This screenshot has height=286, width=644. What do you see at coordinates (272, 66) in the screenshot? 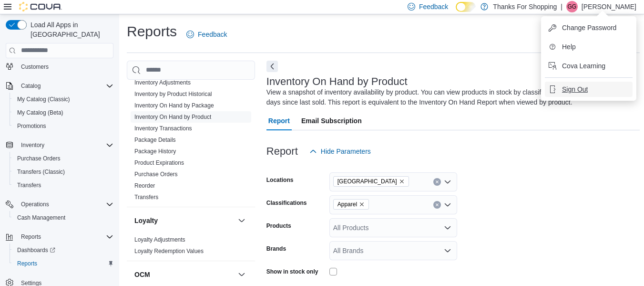
I see `button: Next` at bounding box center [272, 66].